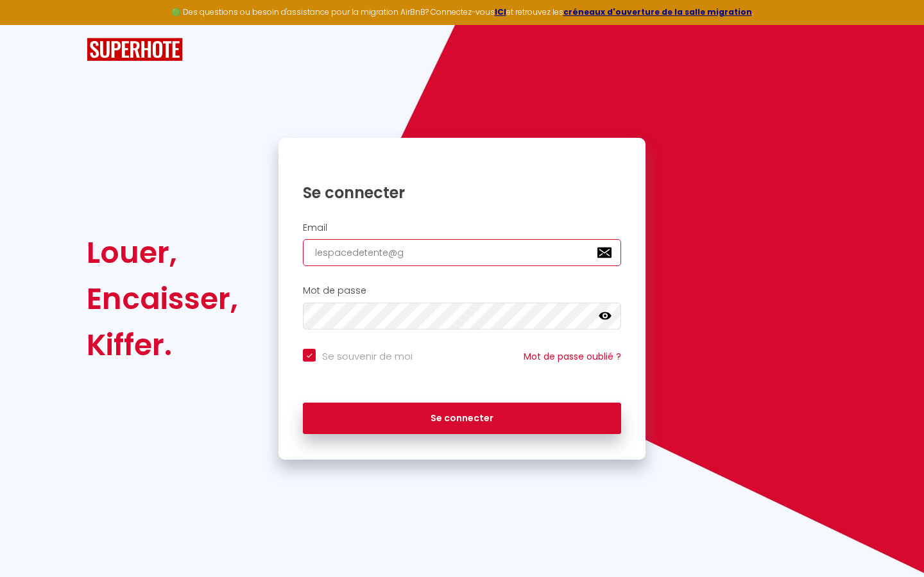  Describe the element at coordinates (462, 227) in the screenshot. I see `h2: Email` at that location.